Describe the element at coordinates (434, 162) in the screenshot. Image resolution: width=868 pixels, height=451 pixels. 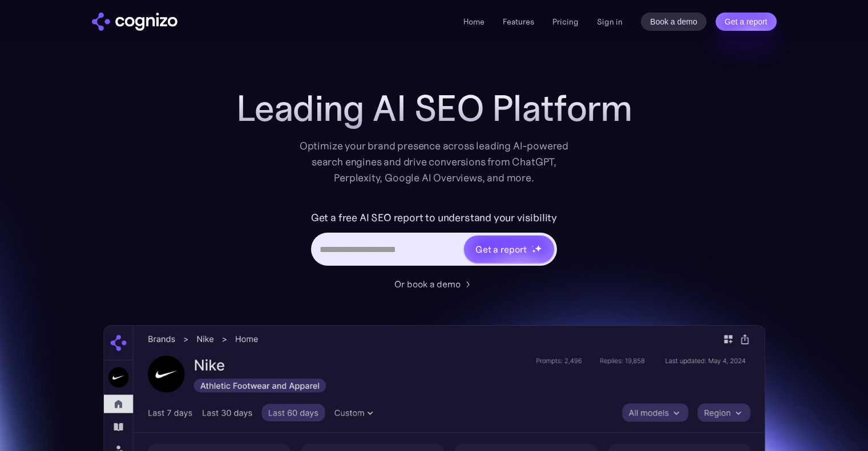
I see `div: Optimize your brand presence across leading AI-powered search engines and drive conversions from ...` at that location.